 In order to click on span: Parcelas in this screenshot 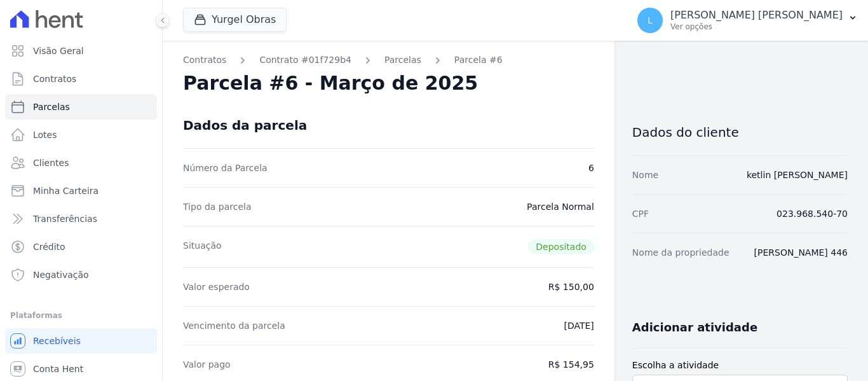, I will do `click(52, 107)`.